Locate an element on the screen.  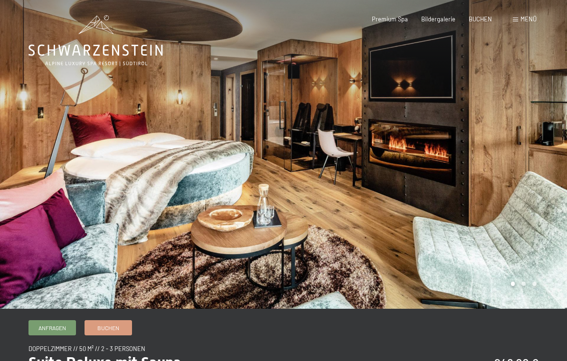
span: Doppelzimmer // 50 m² // 2 - 3 Personen is located at coordinates (87, 348).